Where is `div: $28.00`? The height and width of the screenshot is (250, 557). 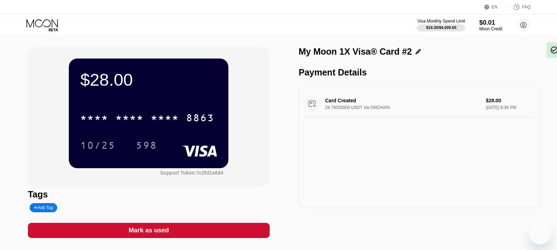
div: $28.00 is located at coordinates (149, 80).